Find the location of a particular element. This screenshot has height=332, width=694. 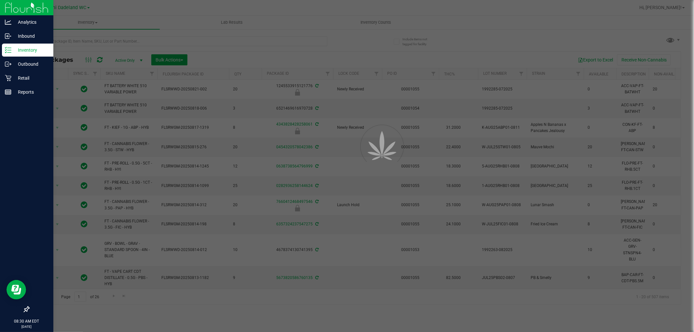

p: Inbound is located at coordinates (31, 36).